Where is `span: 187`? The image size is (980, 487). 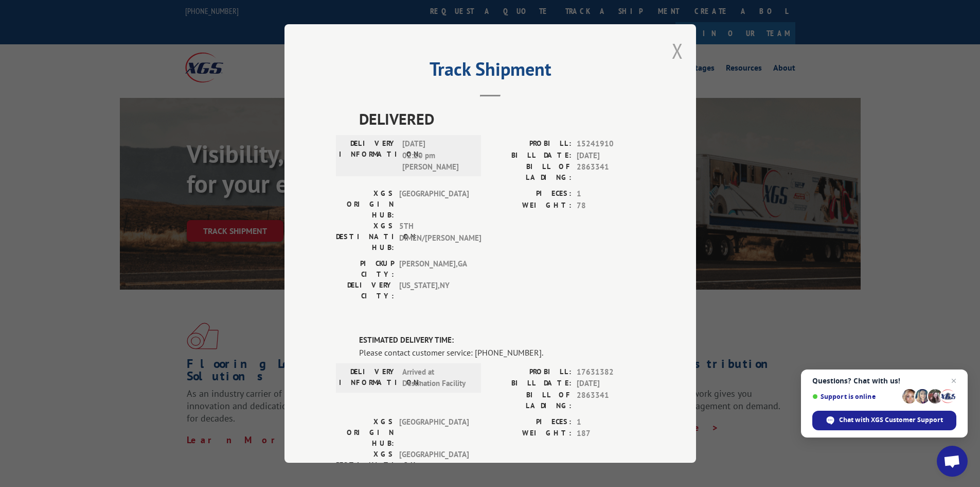 span: 187 is located at coordinates (611, 433).